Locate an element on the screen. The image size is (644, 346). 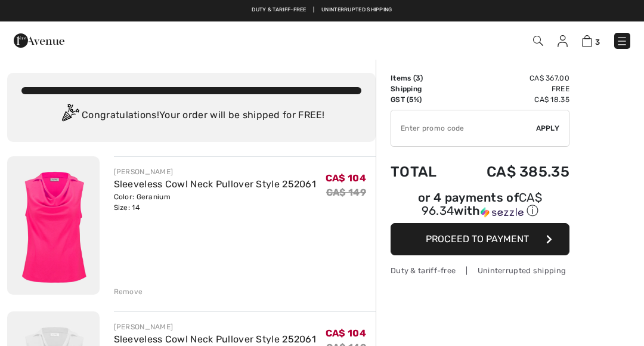
div: or 4 payments ofCA$ 96.34withSezzle Click to learn more about Sezzle is located at coordinates (480, 208).